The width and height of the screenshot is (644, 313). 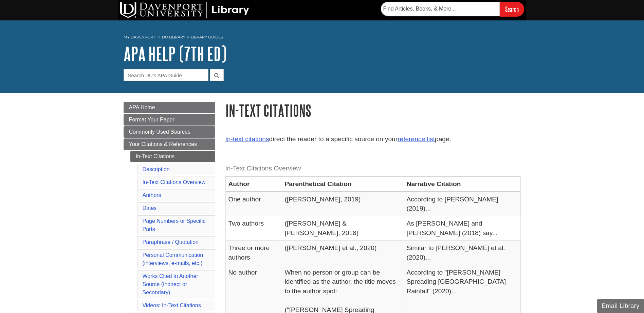 I want to click on form: Searches DU Library's articles, books, and more, so click(x=453, y=9).